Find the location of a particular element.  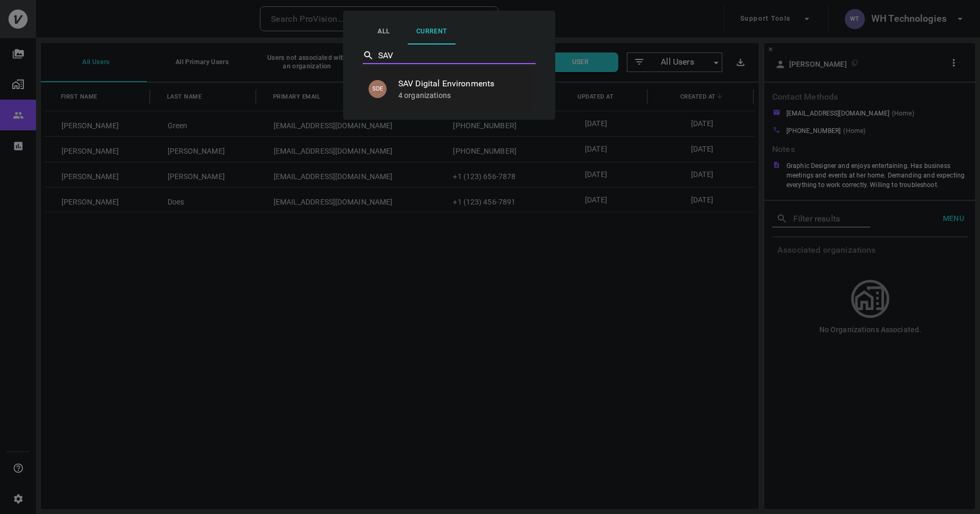

button: All is located at coordinates (384, 32).